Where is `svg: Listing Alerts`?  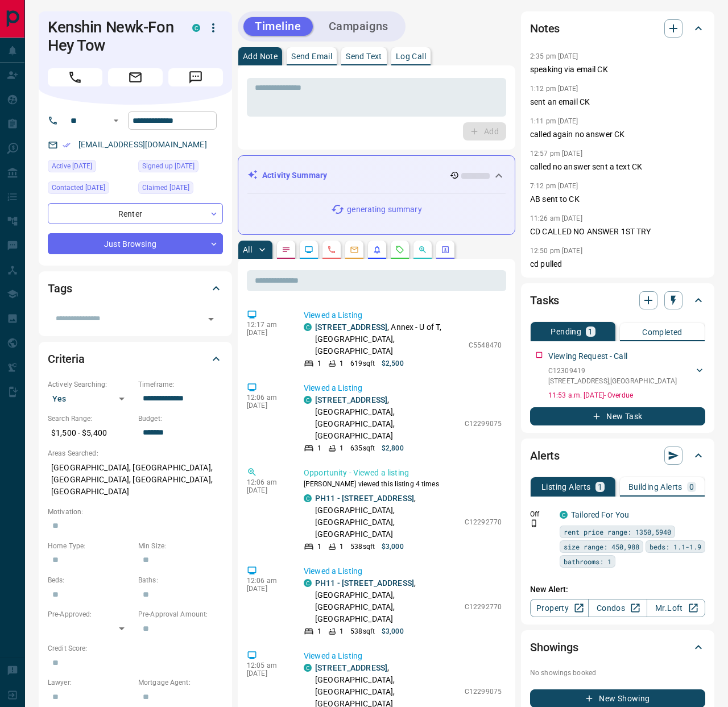 svg: Listing Alerts is located at coordinates (377, 250).